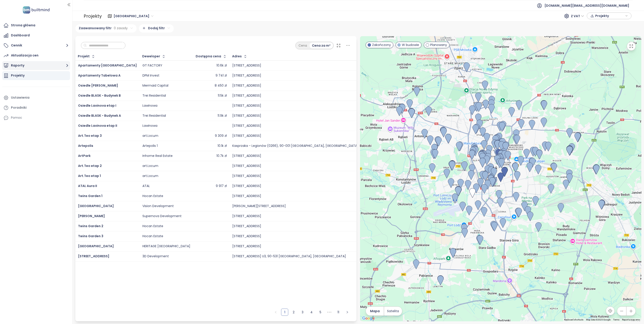 Image resolution: width=644 pixels, height=324 pixels. What do you see at coordinates (303, 312) in the screenshot?
I see `a: 3` at bounding box center [303, 312].